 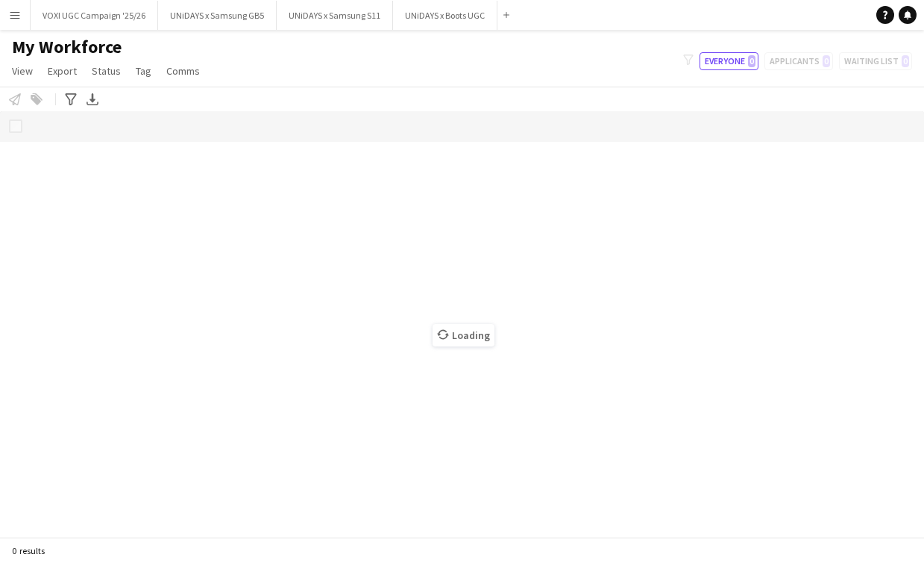 What do you see at coordinates (217, 15) in the screenshot?
I see `button: UNiDAYS x Samsung GB5` at bounding box center [217, 15].